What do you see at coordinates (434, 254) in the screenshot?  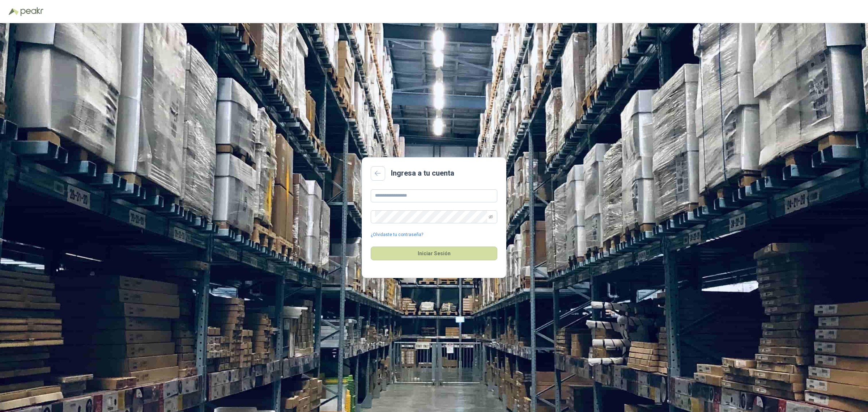 I see `button: Iniciar Sesión` at bounding box center [434, 254].